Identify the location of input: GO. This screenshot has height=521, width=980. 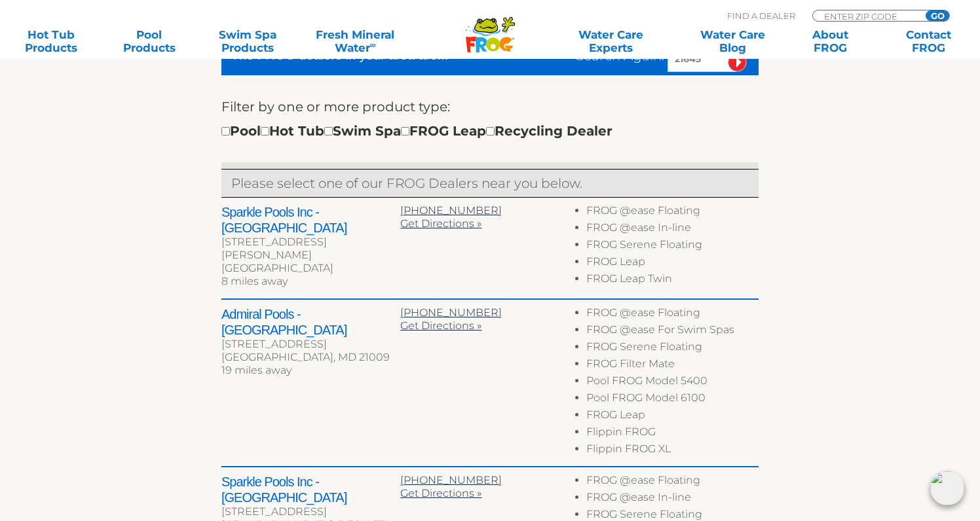
(937, 15).